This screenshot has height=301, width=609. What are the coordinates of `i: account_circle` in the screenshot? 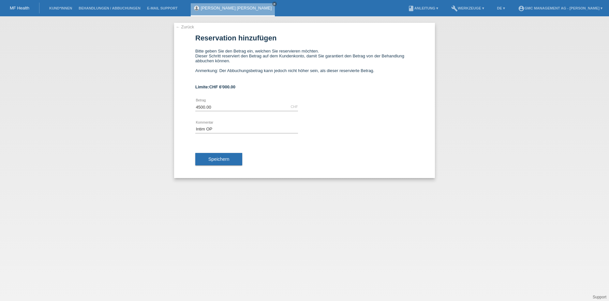 It's located at (522, 8).